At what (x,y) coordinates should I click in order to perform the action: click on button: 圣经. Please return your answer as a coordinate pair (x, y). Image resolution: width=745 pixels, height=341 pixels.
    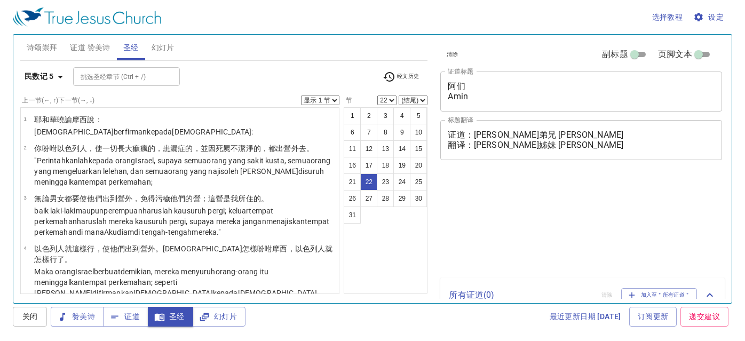
    Looking at the image, I should click on (170, 316).